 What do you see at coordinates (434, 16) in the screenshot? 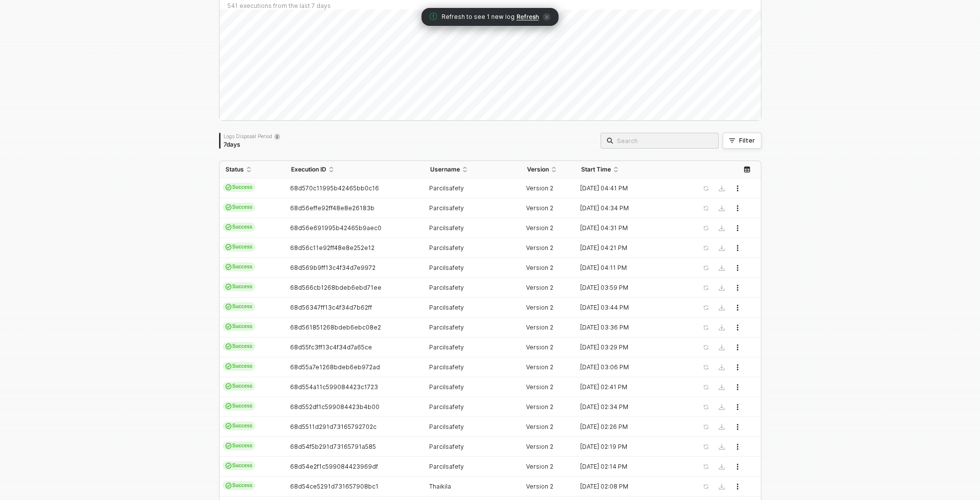
I see `span: icon-exclamation` at bounding box center [434, 16].